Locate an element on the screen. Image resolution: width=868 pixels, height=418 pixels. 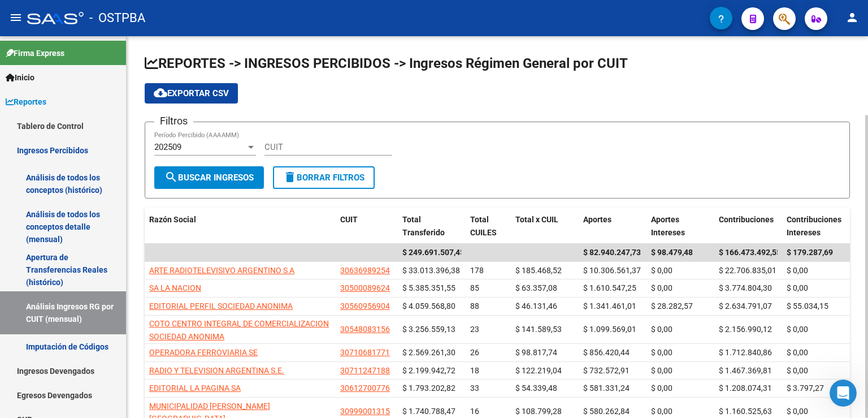
span: Total Transferido is located at coordinates (423, 226).